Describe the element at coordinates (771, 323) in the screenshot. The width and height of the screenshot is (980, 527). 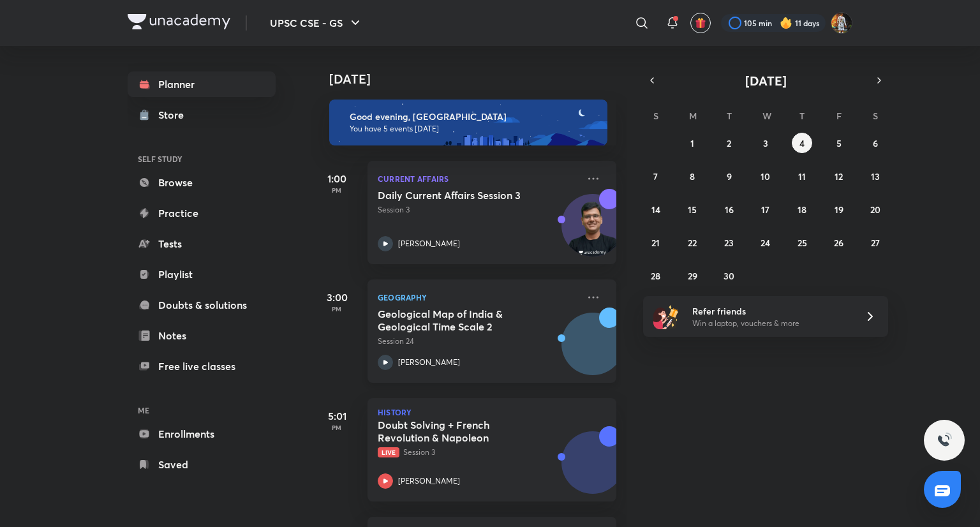
I see `p: Win a laptop, vouchers & more` at that location.